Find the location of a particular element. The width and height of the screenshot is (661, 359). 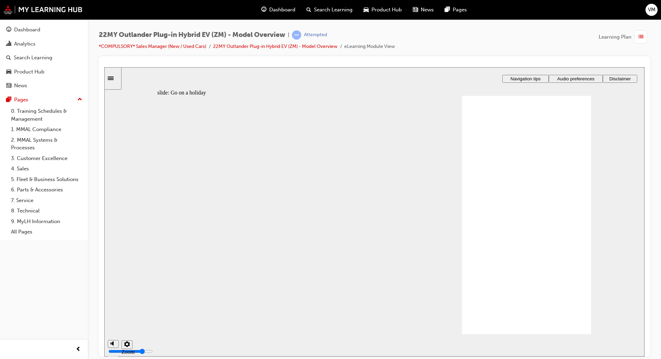

span: Disclaimer is located at coordinates (516, 11).